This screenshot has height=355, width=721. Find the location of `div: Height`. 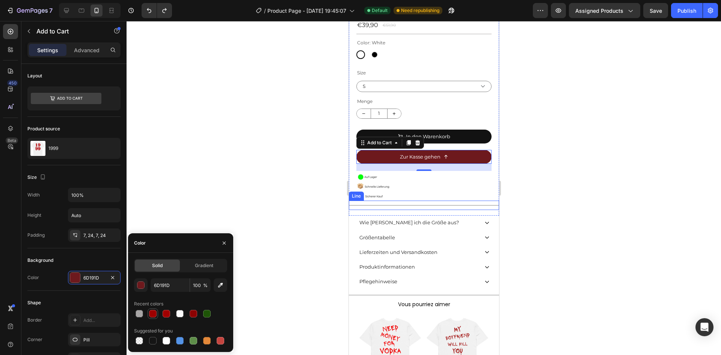

div: Height is located at coordinates (34, 215).